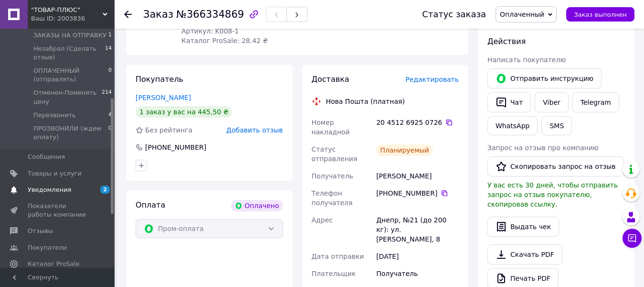 The image size is (644, 287). What do you see at coordinates (254, 130) in the screenshot?
I see `span: Добавить отзыв` at bounding box center [254, 130].